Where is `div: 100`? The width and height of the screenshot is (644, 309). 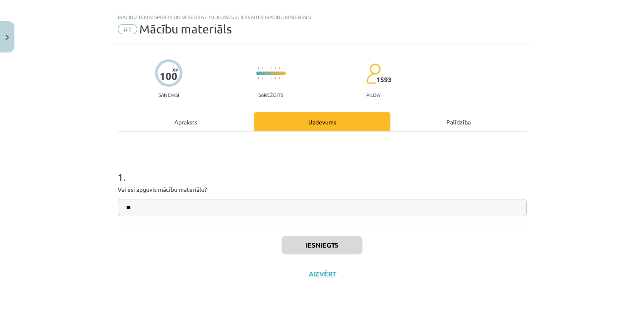
div: 100 is located at coordinates (169, 76).